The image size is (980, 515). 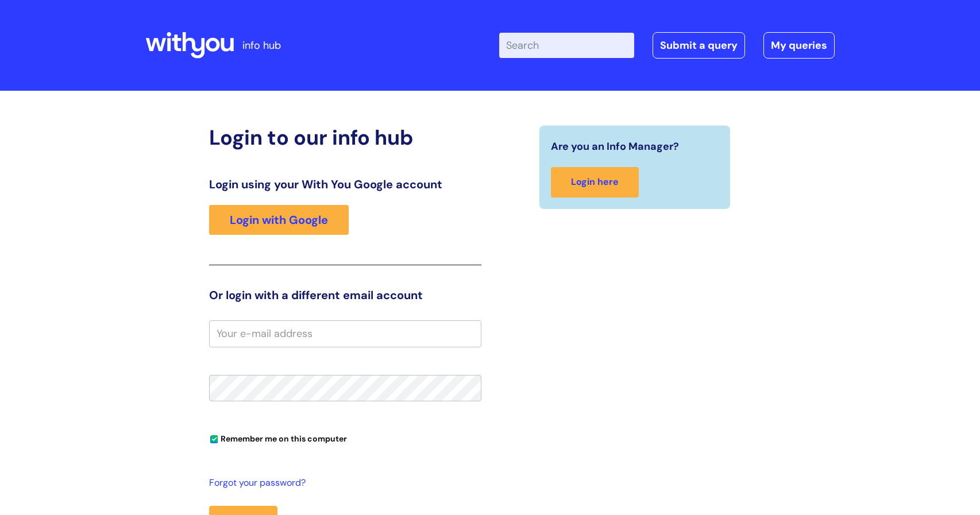 What do you see at coordinates (595, 182) in the screenshot?
I see `a: Login here` at bounding box center [595, 182].